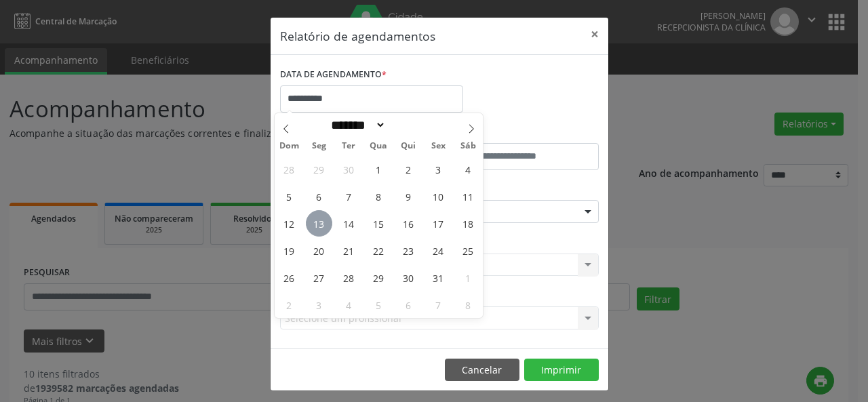 Image resolution: width=868 pixels, height=402 pixels. What do you see at coordinates (357, 125) in the screenshot?
I see `select: Month` at bounding box center [357, 125].